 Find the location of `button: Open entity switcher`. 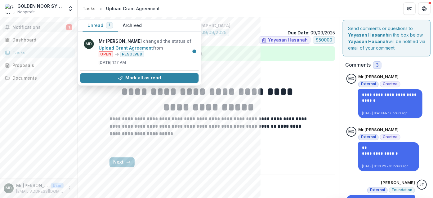

button: Open entity switcher is located at coordinates (70, 9).